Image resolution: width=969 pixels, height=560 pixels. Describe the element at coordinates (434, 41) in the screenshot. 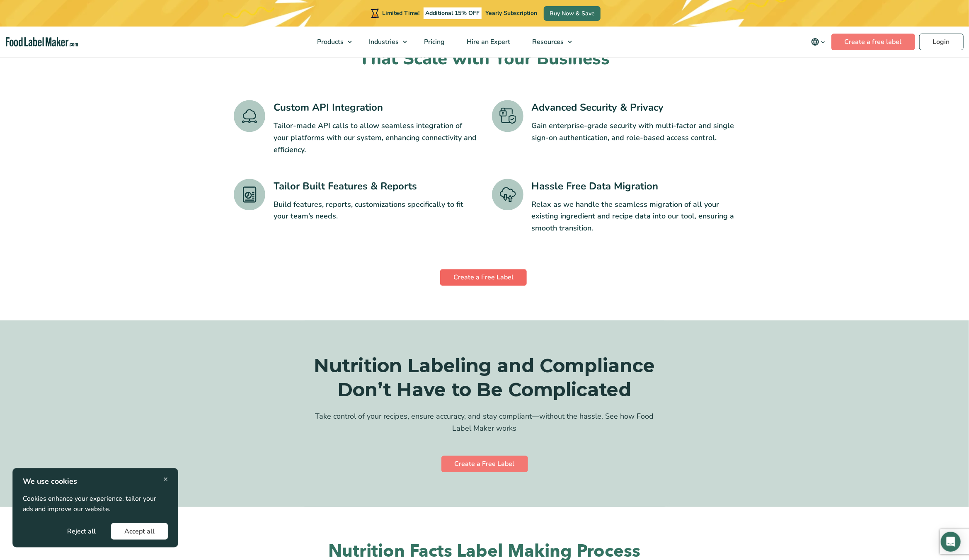

I see `span: Pricing` at that location.